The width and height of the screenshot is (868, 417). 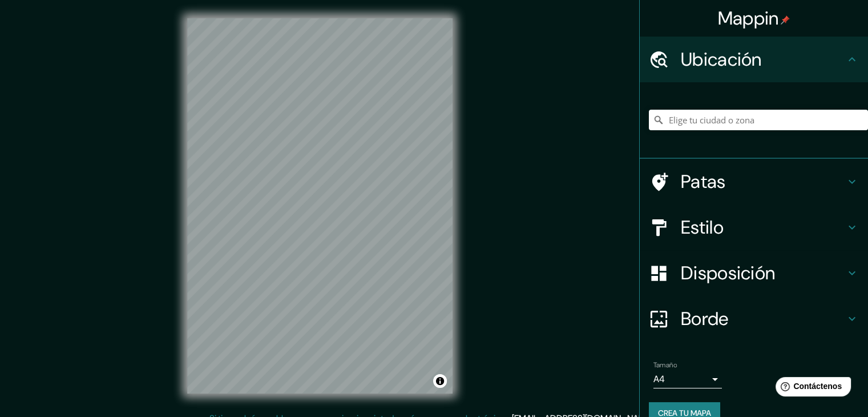 What do you see at coordinates (665, 365) in the screenshot?
I see `font: Tamaño` at bounding box center [665, 365].